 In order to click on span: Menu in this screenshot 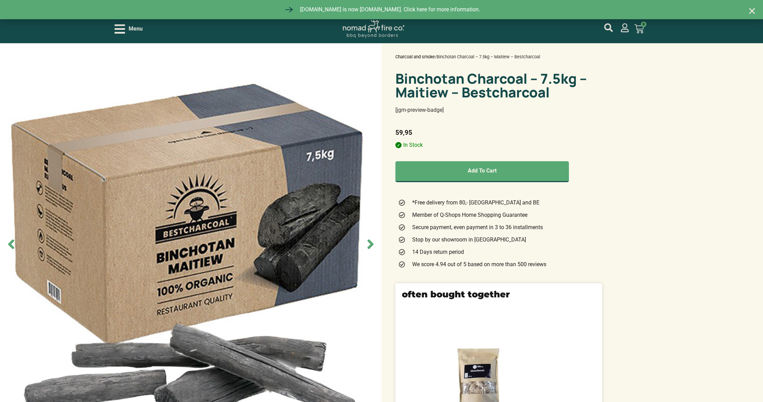, I will do `click(135, 29)`.